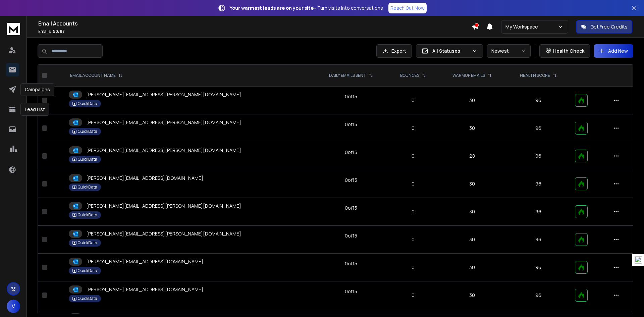 This screenshot has height=317, width=644. I want to click on img: logo, so click(14, 29).